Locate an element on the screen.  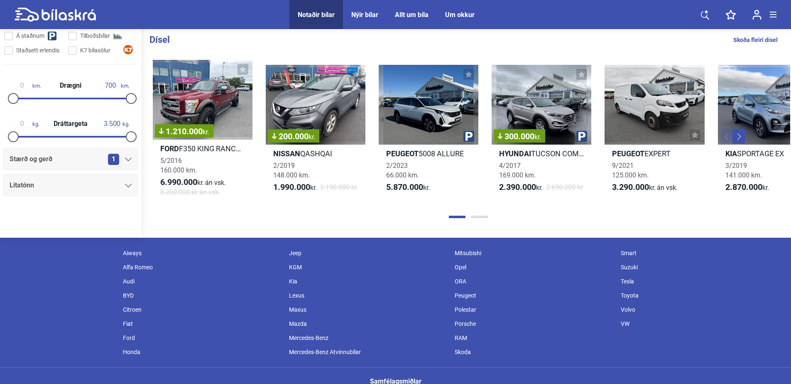
a: Nýir bílar is located at coordinates (365, 15).